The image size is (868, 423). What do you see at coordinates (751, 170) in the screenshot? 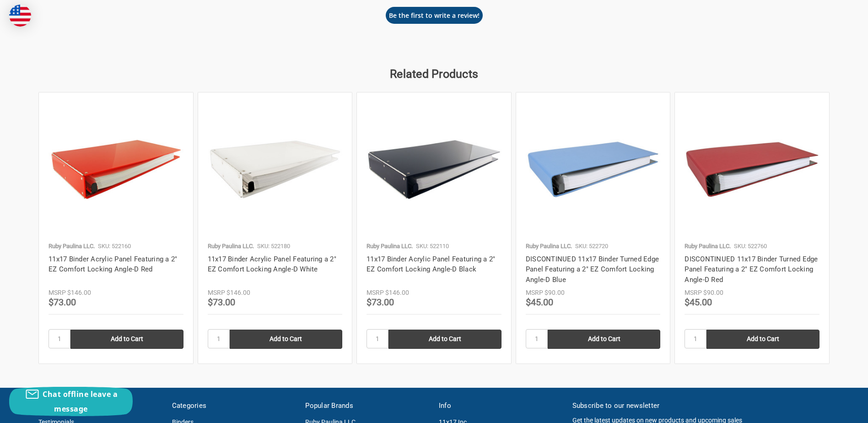
I see `a: 11x17 Binder Turned Edge Panel Featuring a 2" EZ Comfort Locking Angle-D Red` at bounding box center [751, 170].